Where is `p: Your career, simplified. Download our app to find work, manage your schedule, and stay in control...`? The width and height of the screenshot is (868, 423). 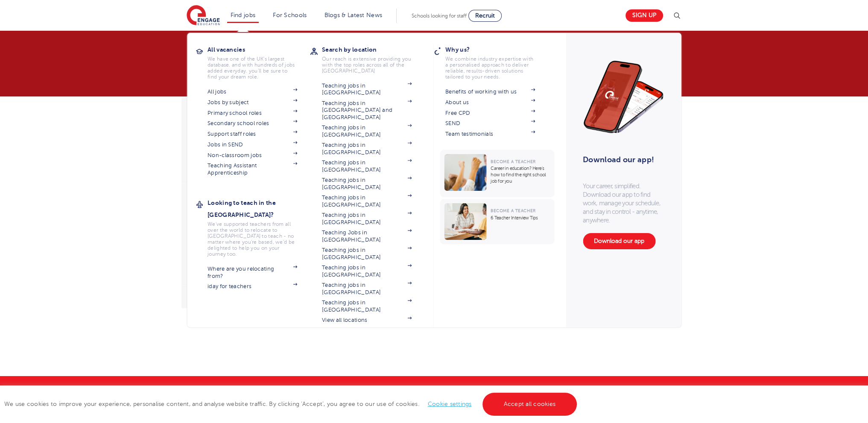
p: Your career, simplified. Download our app to find work, manage your schedule, and stay in control... is located at coordinates (623, 204).